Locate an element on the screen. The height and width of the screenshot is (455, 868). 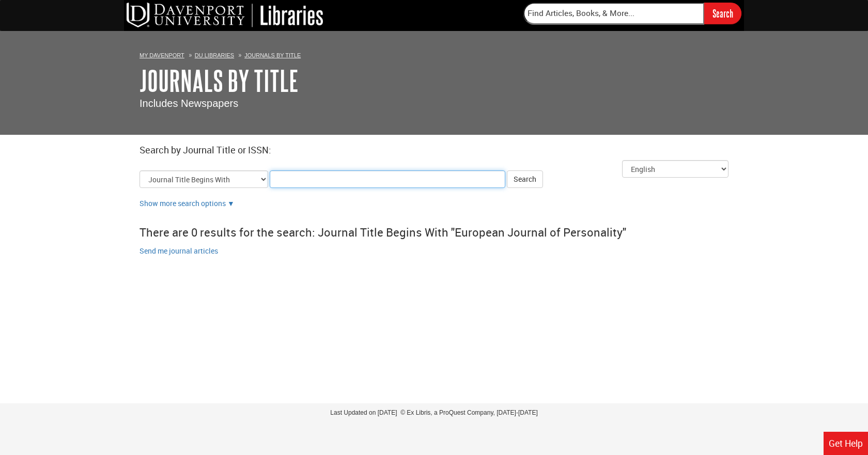
button: Search is located at coordinates (525, 179).